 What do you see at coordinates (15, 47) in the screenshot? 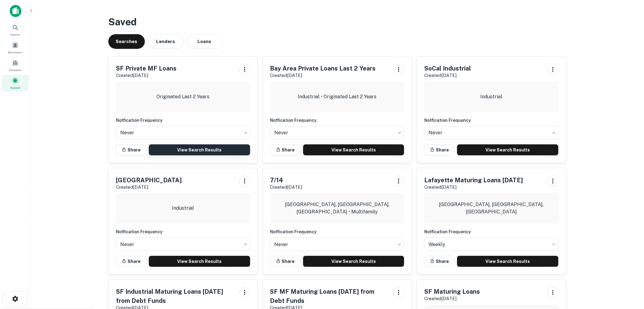
I see `div: Borrowers` at bounding box center [15, 47].